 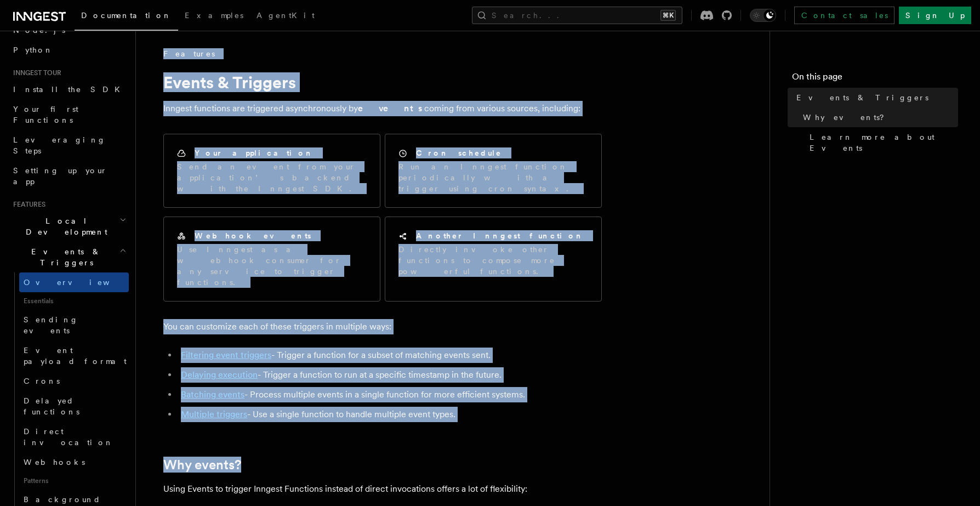 I want to click on button: Events & Triggers, so click(x=69, y=257).